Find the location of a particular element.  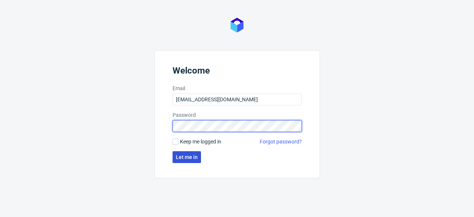

label: Email is located at coordinates (237, 88).